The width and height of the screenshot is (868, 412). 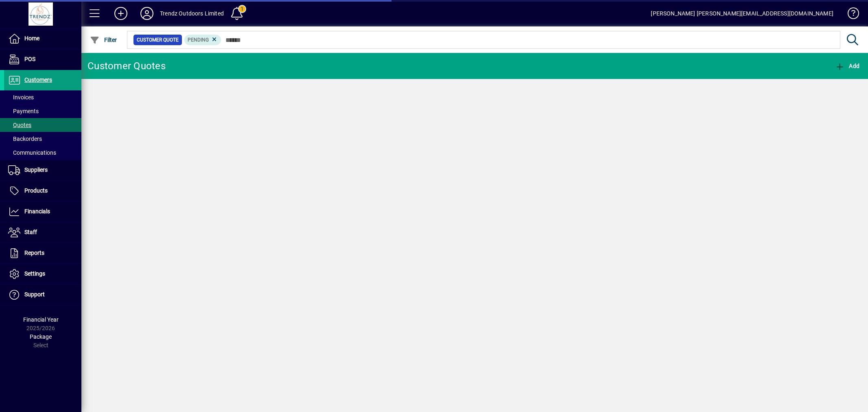 What do you see at coordinates (31, 232) in the screenshot?
I see `span: Staff` at bounding box center [31, 232].